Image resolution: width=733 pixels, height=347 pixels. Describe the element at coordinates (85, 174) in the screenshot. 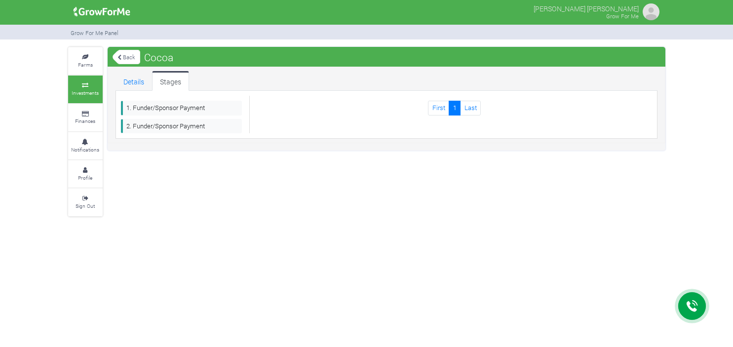

I see `a: Profile` at that location.